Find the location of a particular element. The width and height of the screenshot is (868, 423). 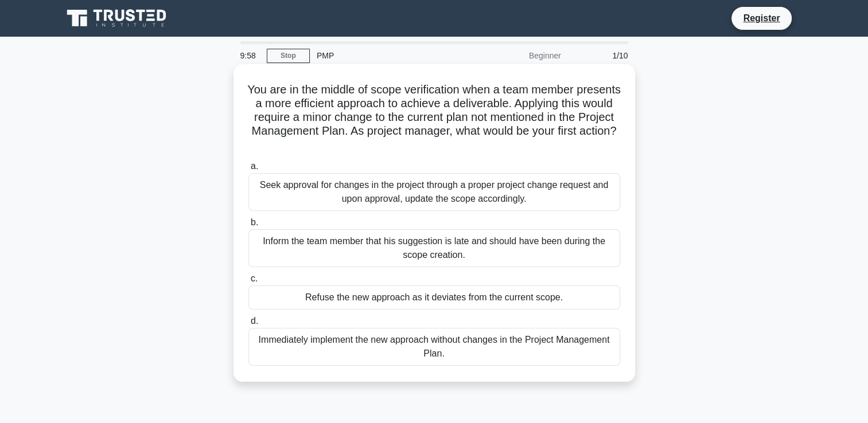

div: Immediately implement the new approach without changes in the Project Management Plan. is located at coordinates (434, 347).